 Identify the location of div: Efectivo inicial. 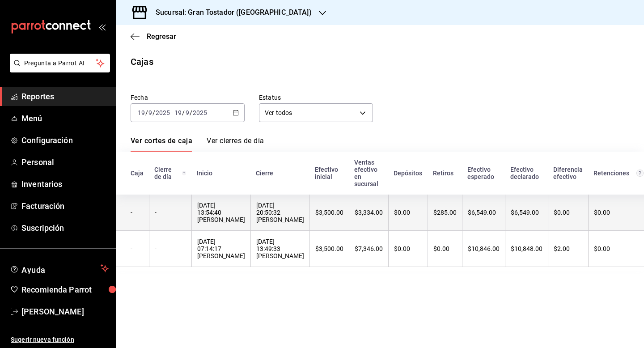
(329, 173).